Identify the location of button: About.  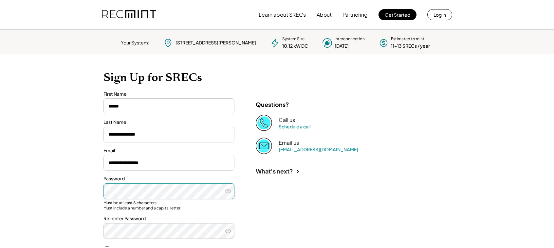
(324, 15).